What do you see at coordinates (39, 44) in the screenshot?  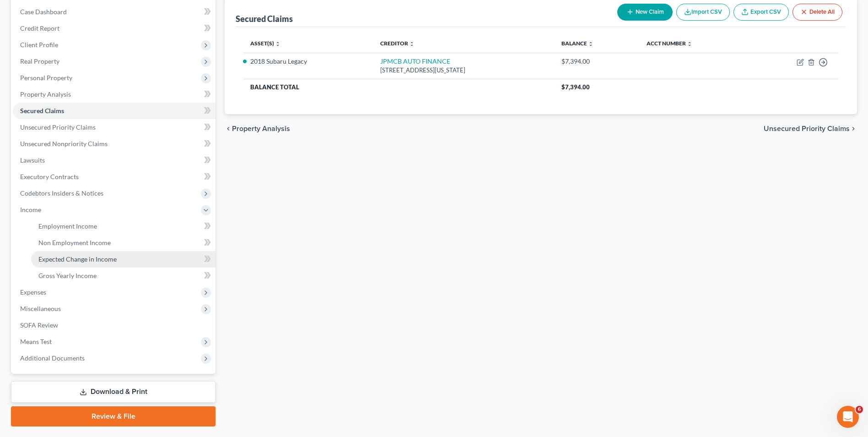 I see `span: Client Profile` at bounding box center [39, 44].